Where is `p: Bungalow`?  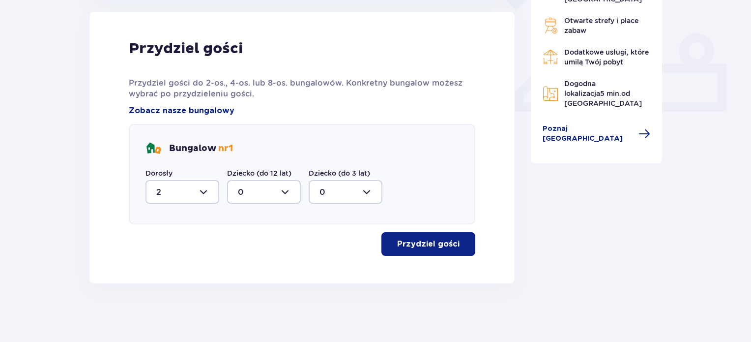 p: Bungalow is located at coordinates (201, 148).